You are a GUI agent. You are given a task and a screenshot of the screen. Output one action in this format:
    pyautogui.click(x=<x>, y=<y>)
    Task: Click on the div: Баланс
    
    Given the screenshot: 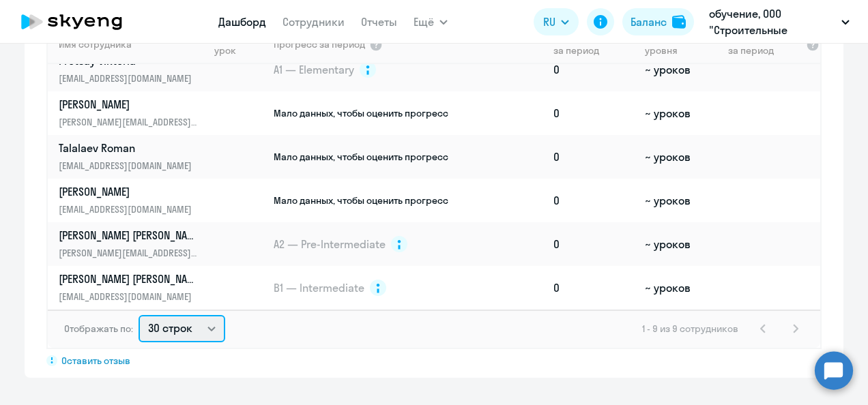 What is the action you would take?
    pyautogui.click(x=648, y=22)
    